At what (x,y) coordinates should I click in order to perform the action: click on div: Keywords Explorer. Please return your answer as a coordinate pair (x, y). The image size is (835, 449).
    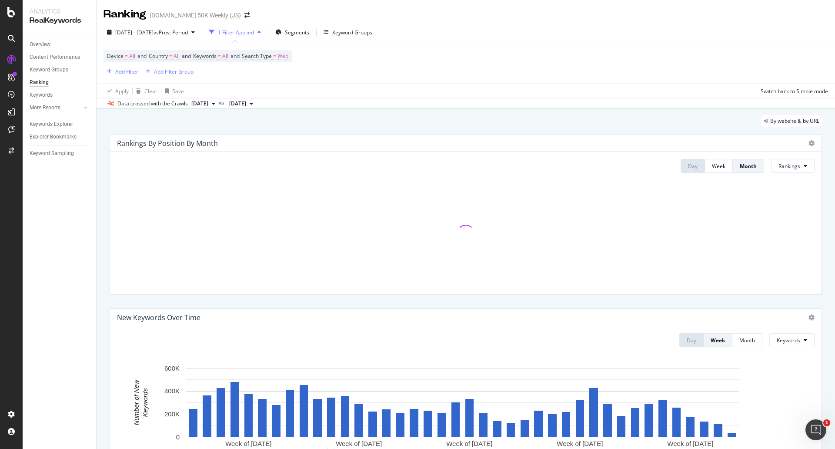
    Looking at the image, I should click on (51, 124).